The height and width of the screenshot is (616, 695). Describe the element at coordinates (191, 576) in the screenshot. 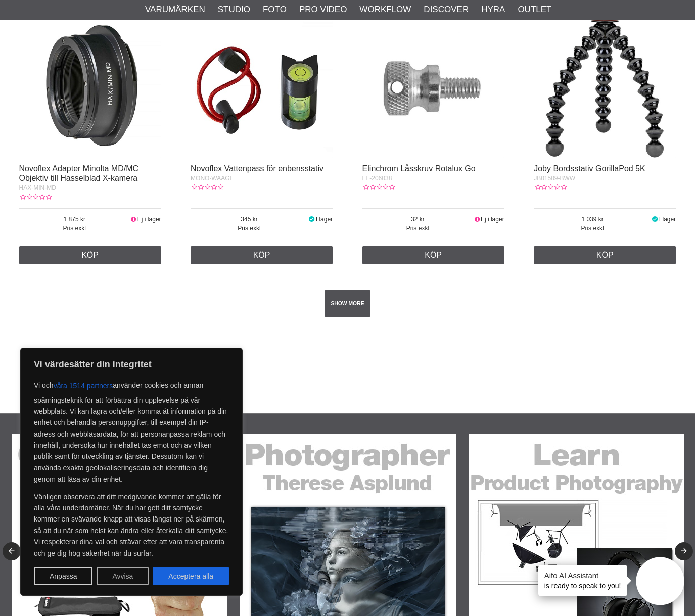

I see `button: Acceptera alla` at that location.